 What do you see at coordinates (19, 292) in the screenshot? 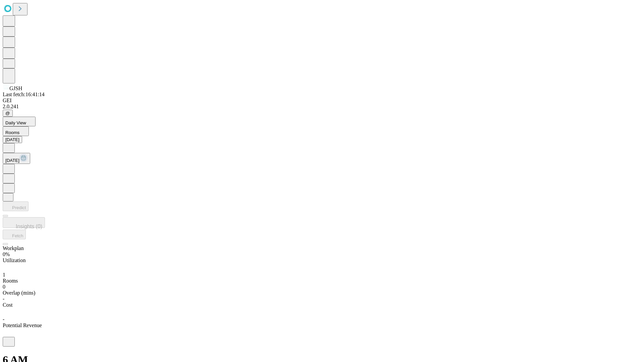
I see `span: Overlap (mins)` at bounding box center [19, 292].